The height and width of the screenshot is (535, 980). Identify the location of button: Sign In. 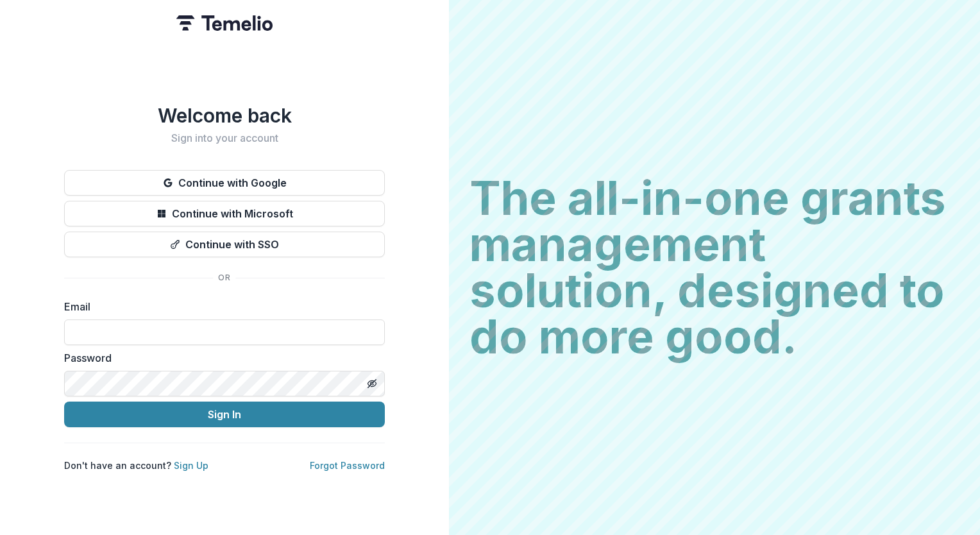
(225, 414).